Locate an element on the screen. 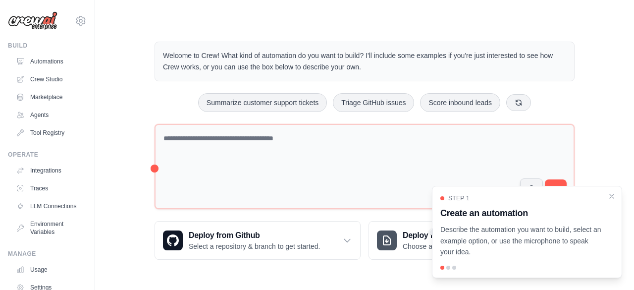  a: Integrations is located at coordinates (49, 170).